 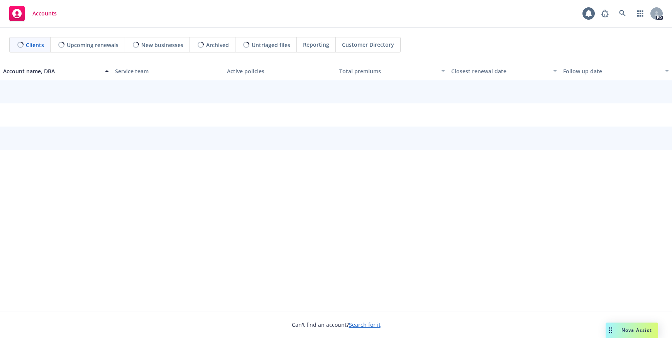 I want to click on span: Customer Directory, so click(x=368, y=44).